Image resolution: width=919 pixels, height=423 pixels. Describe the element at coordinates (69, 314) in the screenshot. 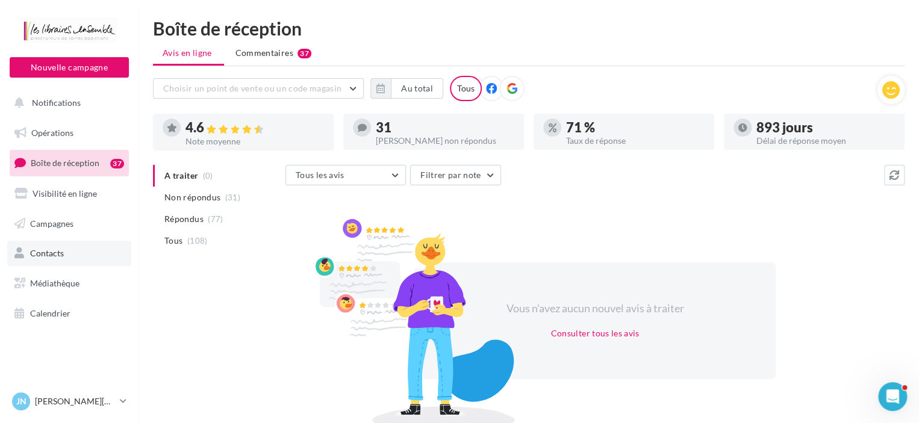

I see `a: Calendrier` at that location.